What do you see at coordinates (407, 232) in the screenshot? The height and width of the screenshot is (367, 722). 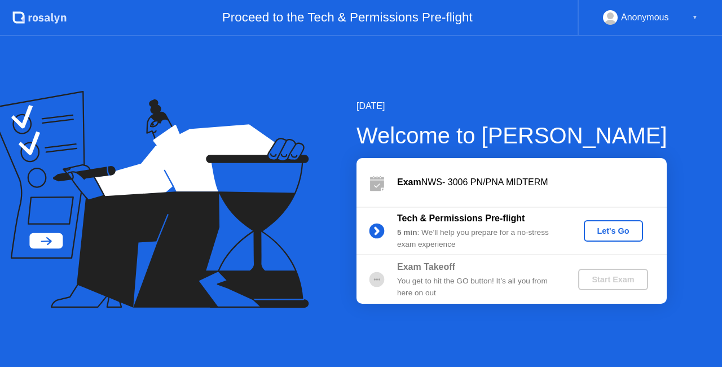 I see `b: 5 min` at bounding box center [407, 232].